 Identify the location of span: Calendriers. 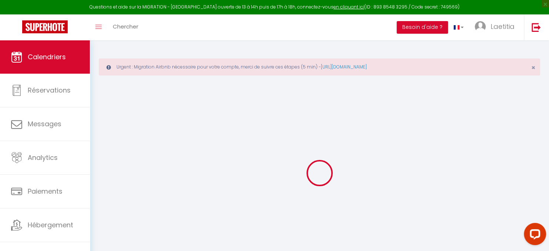
(47, 57).